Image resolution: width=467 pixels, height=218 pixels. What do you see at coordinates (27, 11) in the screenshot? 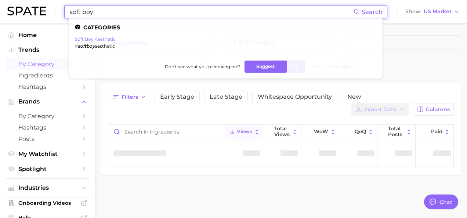
I see `img: SPATE` at bounding box center [27, 11].